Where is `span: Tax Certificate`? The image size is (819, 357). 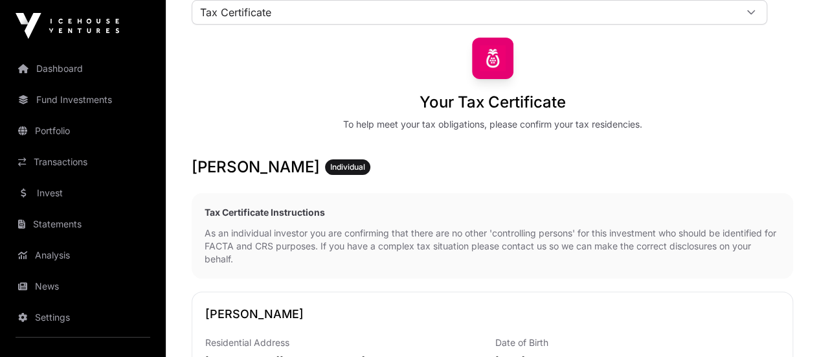 span: Tax Certificate is located at coordinates (464, 12).